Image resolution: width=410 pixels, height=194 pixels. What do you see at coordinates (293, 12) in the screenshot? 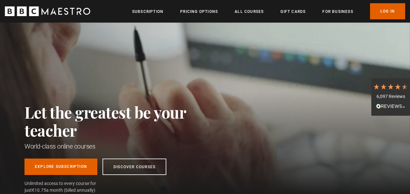
I see `a: Gift Cards` at bounding box center [293, 12].